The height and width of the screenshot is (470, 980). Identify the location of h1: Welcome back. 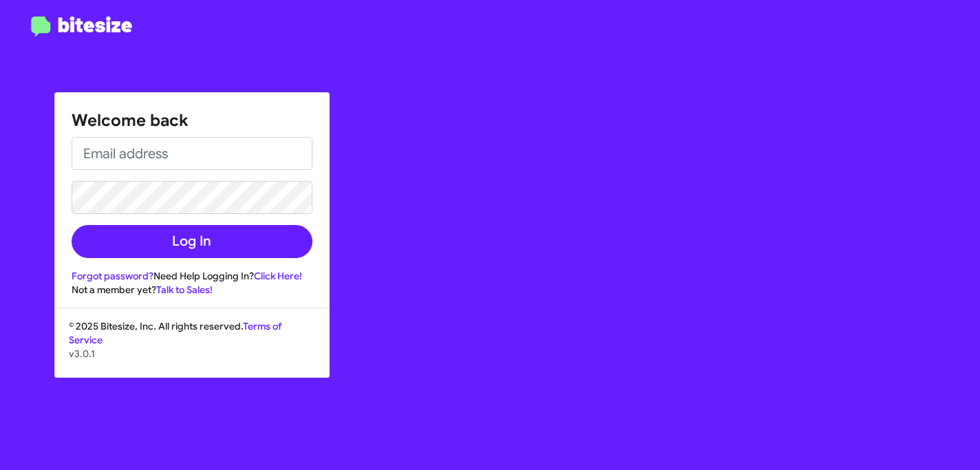
(192, 120).